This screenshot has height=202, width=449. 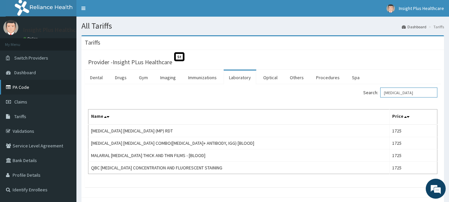 I want to click on h1: All Tariffs, so click(x=262, y=26).